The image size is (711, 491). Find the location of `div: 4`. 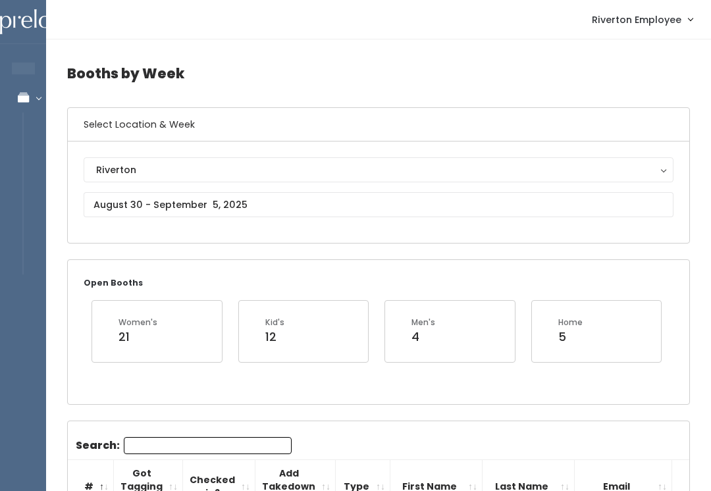

div: 4 is located at coordinates (423, 337).